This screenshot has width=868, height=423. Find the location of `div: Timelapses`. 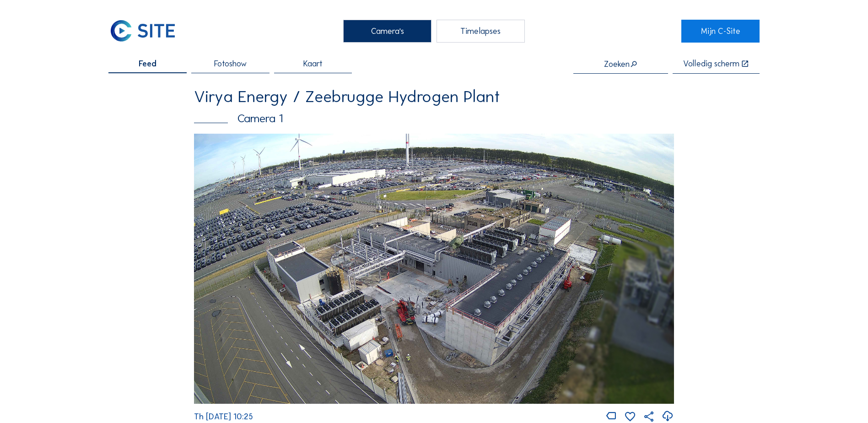

div: Timelapses is located at coordinates (480, 31).